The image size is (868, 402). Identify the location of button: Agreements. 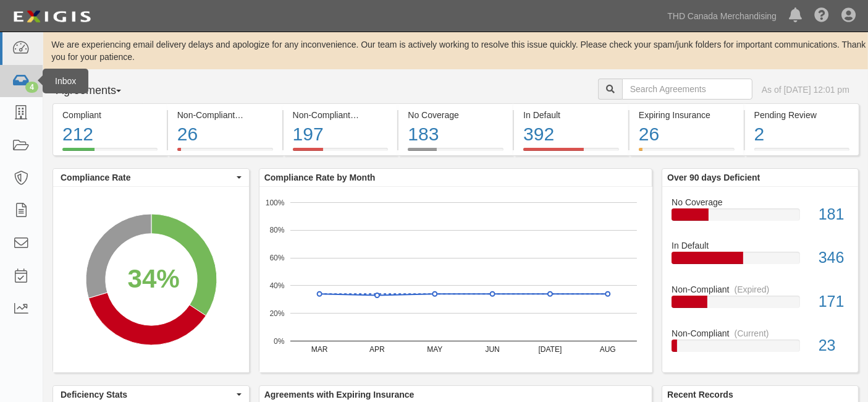
(99, 91).